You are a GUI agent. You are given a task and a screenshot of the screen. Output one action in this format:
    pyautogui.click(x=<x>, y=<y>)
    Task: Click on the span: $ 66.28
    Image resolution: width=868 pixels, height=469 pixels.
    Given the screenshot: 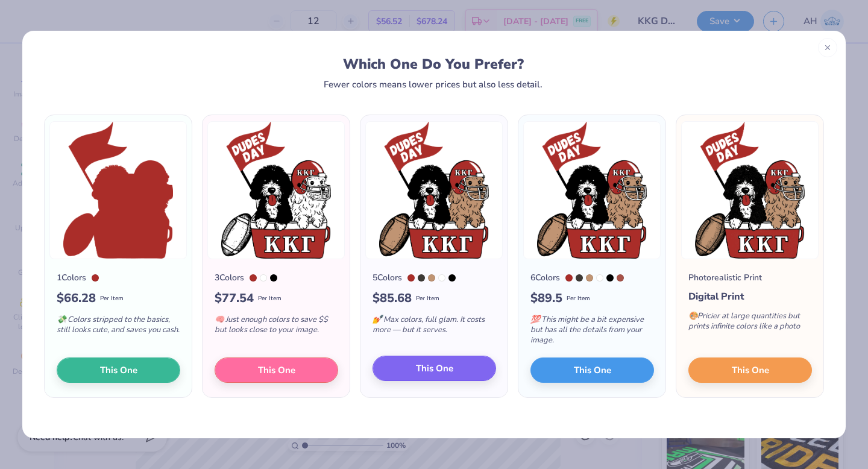 What is the action you would take?
    pyautogui.click(x=76, y=299)
    